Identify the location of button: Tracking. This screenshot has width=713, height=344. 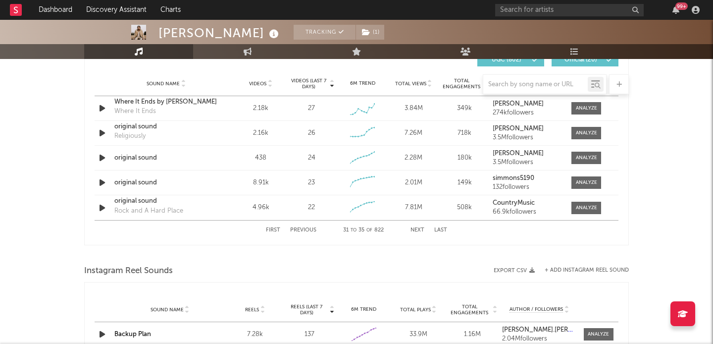
(324, 32).